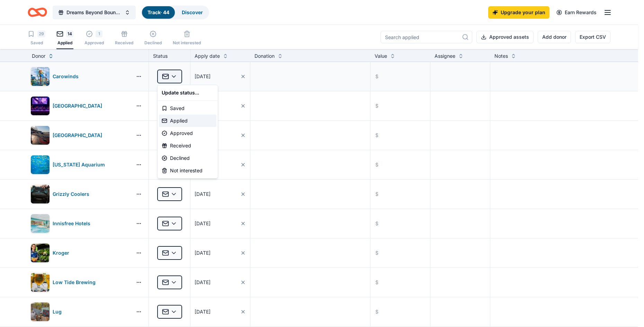 The height and width of the screenshot is (327, 644). Describe the element at coordinates (187, 145) in the screenshot. I see `div: Received` at that location.